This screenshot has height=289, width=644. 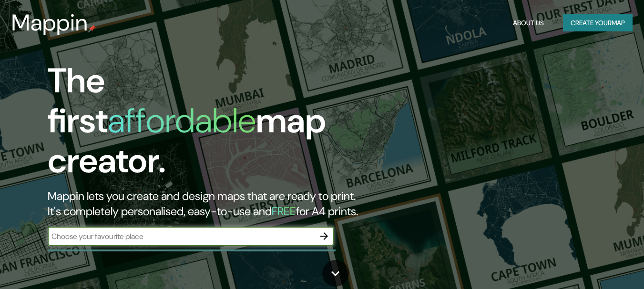 I want to click on button: Create yourmap, so click(x=597, y=23).